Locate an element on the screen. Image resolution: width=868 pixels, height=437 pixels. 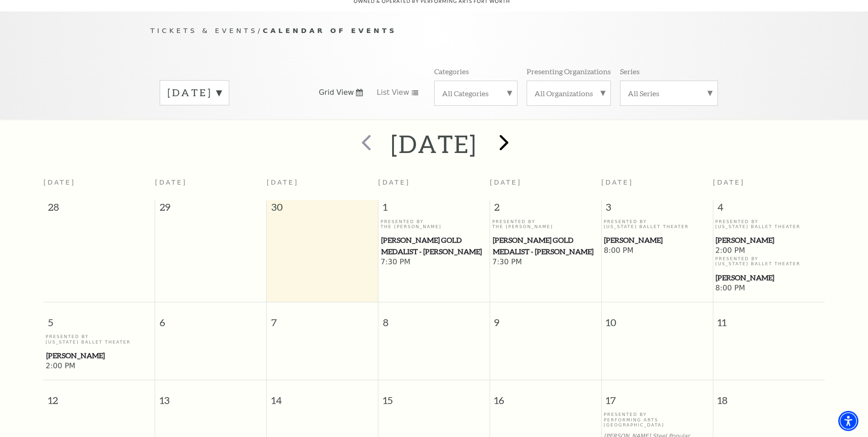
span: 7 is located at coordinates (322, 318).